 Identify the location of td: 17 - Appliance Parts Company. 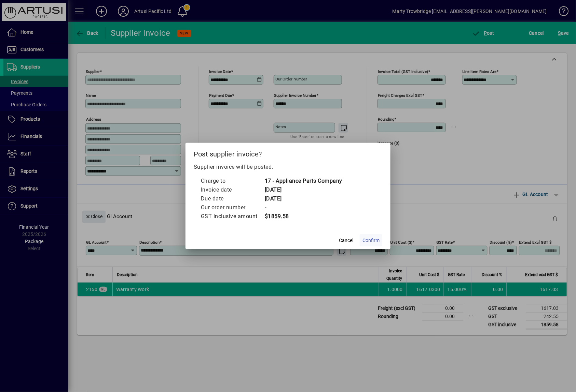
(303, 181).